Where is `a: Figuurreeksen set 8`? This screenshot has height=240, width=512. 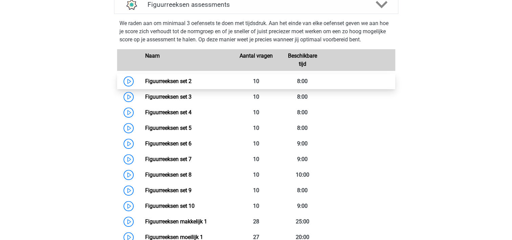 a: Figuurreeksen set 8 is located at coordinates (168, 174).